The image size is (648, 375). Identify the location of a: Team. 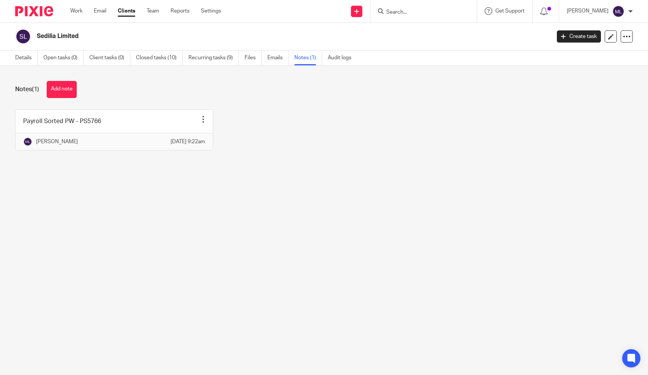
(153, 11).